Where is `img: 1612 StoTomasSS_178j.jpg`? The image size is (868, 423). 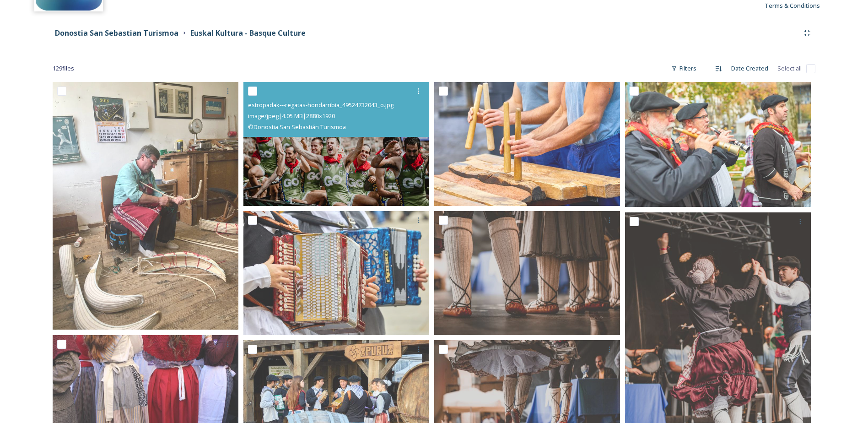
img: 1612 StoTomasSS_178j.jpg is located at coordinates (337, 273).